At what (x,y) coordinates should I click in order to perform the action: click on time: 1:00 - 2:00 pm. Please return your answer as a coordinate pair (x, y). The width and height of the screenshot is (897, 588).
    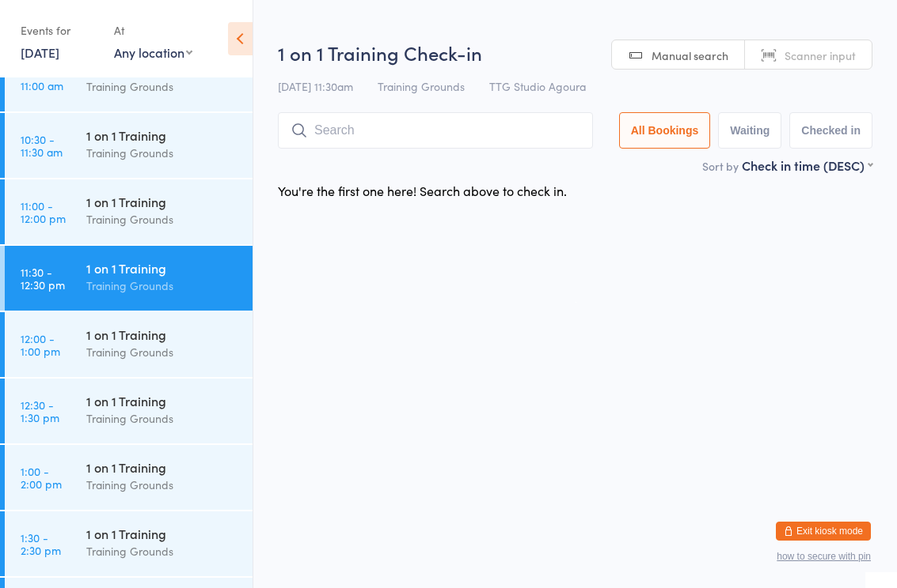
    Looking at the image, I should click on (42, 477).